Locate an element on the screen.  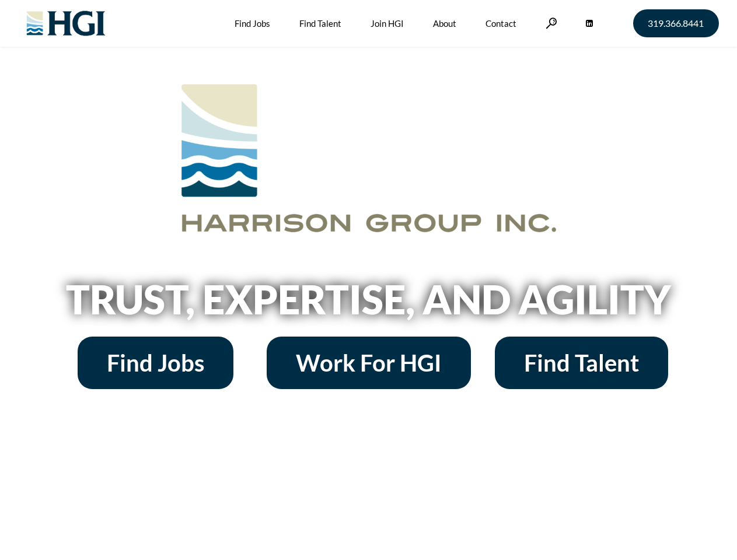
span: Find Talent is located at coordinates (581, 363).